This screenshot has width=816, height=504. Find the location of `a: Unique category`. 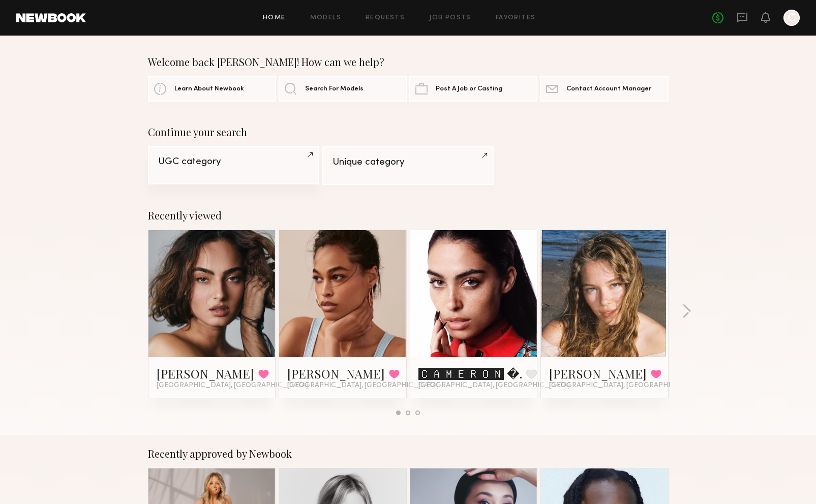

a: Unique category is located at coordinates (408, 165).